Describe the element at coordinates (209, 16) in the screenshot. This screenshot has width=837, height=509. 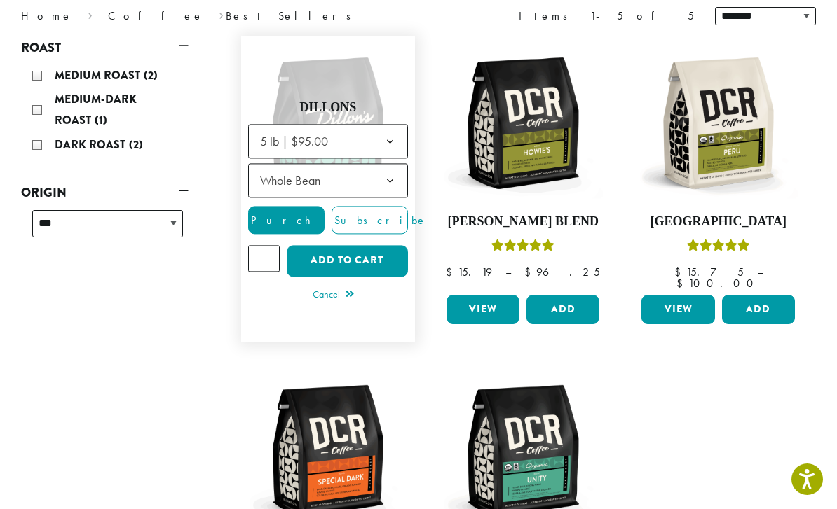
I see `nav: Breadcrumb` at that location.